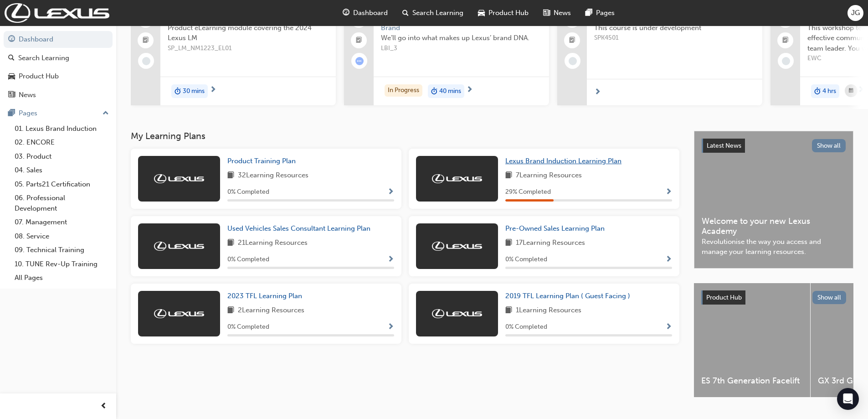  I want to click on span: 30 mins, so click(194, 91).